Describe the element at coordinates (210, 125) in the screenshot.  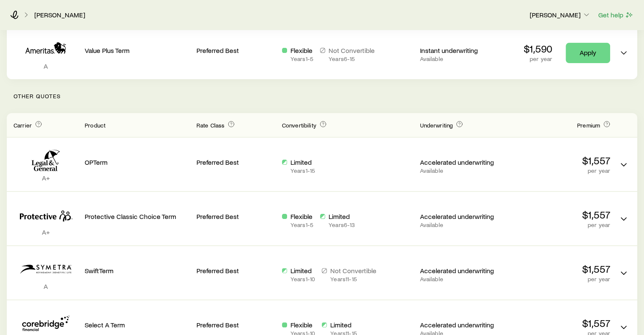
I see `span: Rate Class` at that location.